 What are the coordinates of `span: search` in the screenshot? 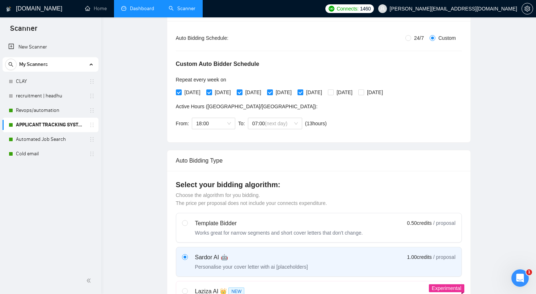 It's located at (11, 64).